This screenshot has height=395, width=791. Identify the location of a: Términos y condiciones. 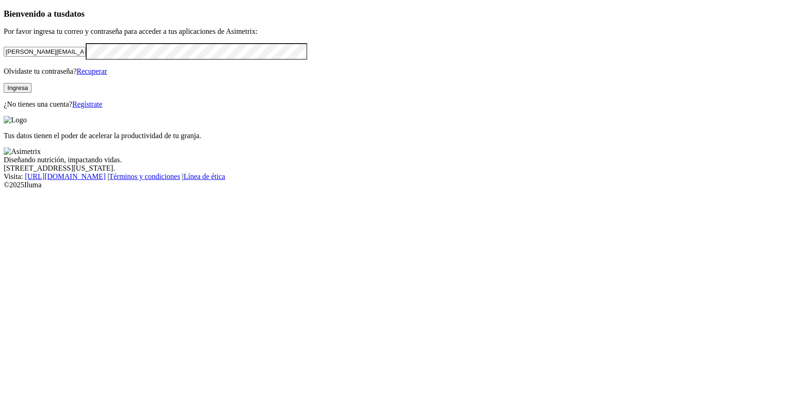
(145, 176).